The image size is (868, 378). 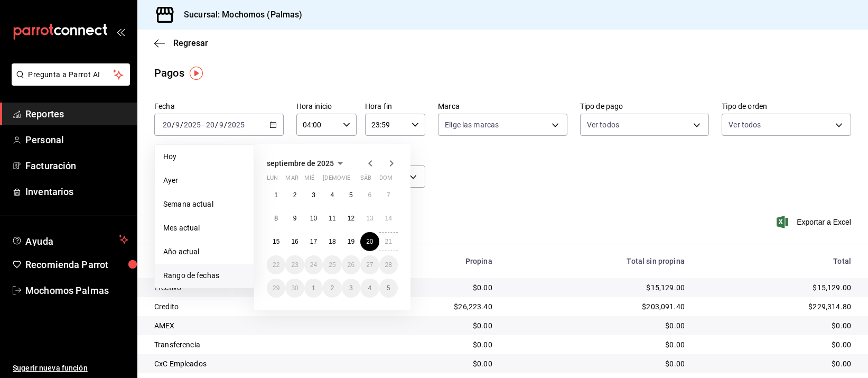 What do you see at coordinates (369, 219) in the screenshot?
I see `abbr: 13 de septiembre de 2025` at bounding box center [369, 219].